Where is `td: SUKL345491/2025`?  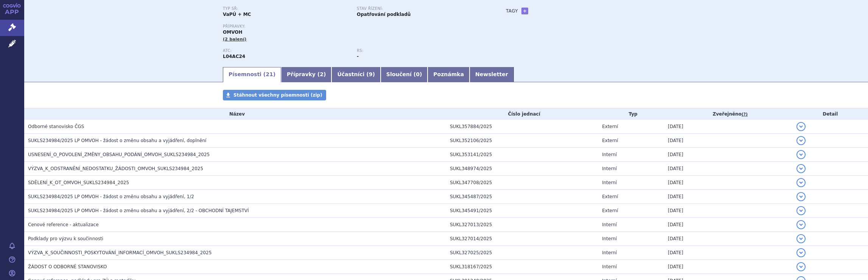
td: SUKL345491/2025 is located at coordinates (522, 210).